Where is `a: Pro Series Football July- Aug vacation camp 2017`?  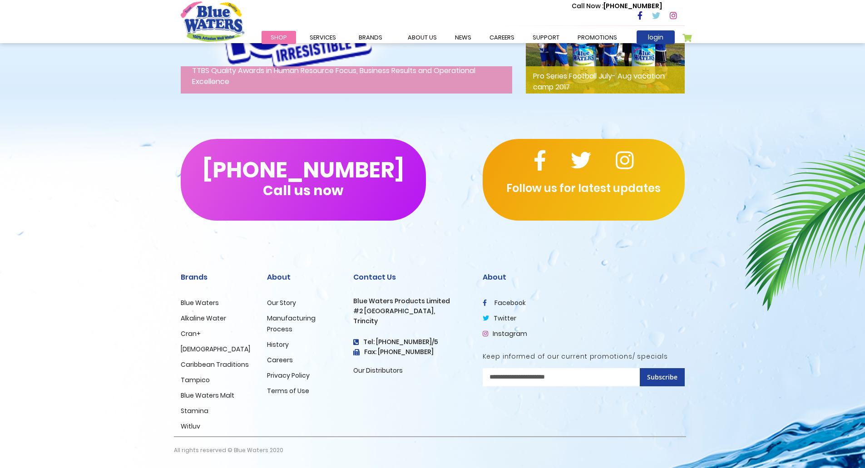
a: Pro Series Football July- Aug vacation camp 2017 is located at coordinates (605, 47).